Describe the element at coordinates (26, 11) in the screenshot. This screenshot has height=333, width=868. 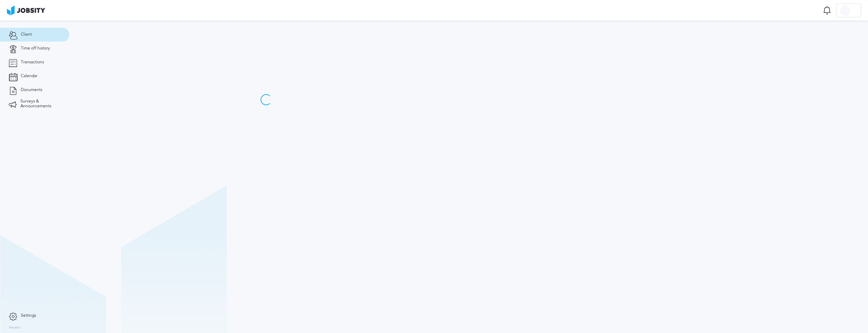
I see `img: ab4bad089aa723f57921c736e9817d99.png` at that location.